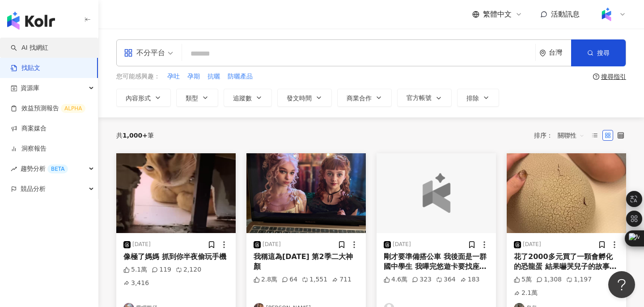 This screenshot has height=307, width=644. What do you see at coordinates (240, 77) in the screenshot?
I see `span: 防曬產品` at bounding box center [240, 77].